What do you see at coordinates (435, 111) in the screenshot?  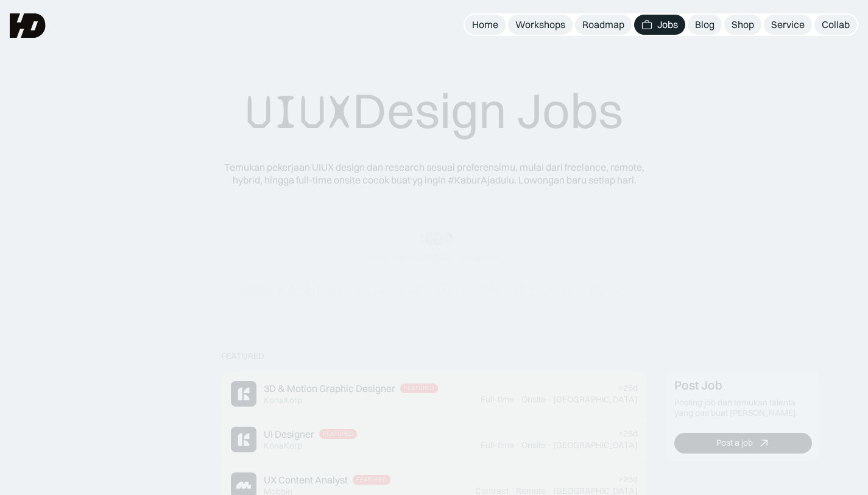 I see `div: Design Jobs` at bounding box center [435, 111].